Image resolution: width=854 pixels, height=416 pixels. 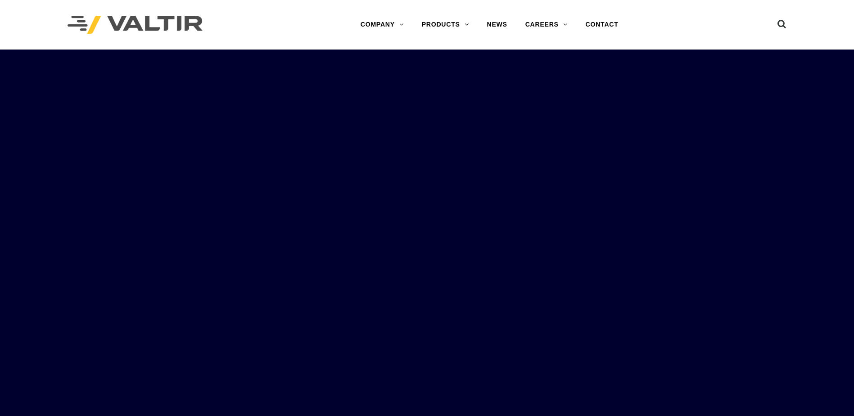 I want to click on a: CONTACT, so click(x=602, y=25).